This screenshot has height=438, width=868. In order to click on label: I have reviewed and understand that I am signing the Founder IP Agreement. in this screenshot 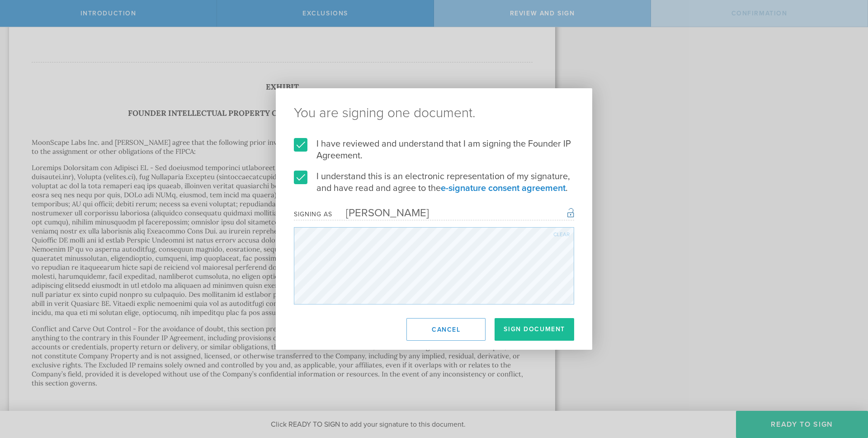, I will do `click(434, 150)`.